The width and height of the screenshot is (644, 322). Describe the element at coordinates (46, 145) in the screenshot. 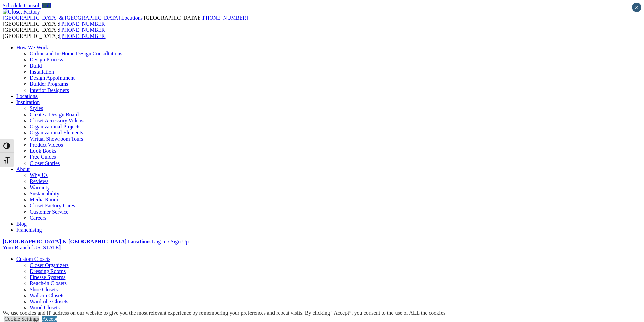

I see `a: Product Videos` at that location.